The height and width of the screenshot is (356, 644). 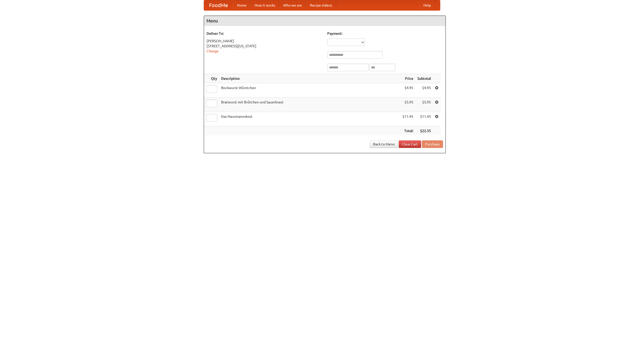 What do you see at coordinates (310, 78) in the screenshot?
I see `th: Description` at bounding box center [310, 78].